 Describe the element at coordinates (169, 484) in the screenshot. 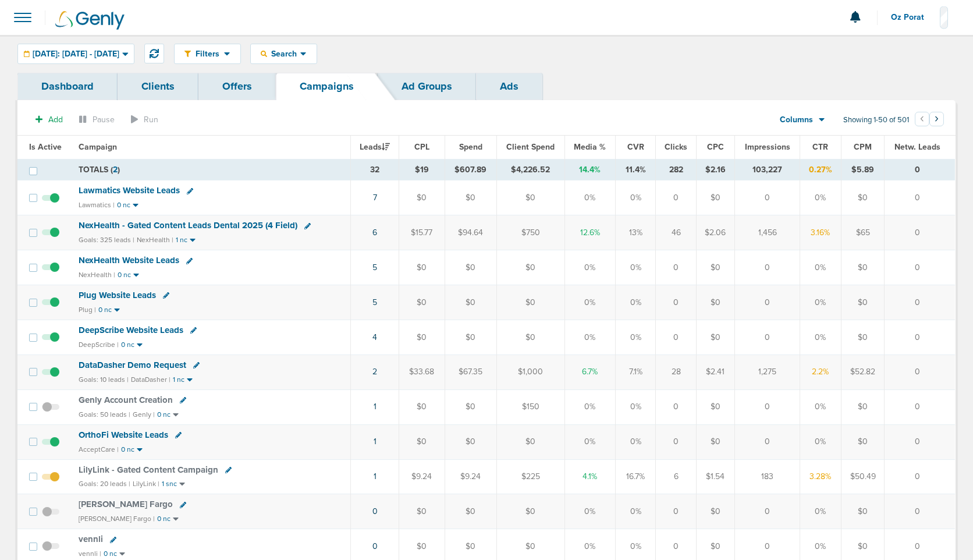

I see `small: 1 snc` at that location.